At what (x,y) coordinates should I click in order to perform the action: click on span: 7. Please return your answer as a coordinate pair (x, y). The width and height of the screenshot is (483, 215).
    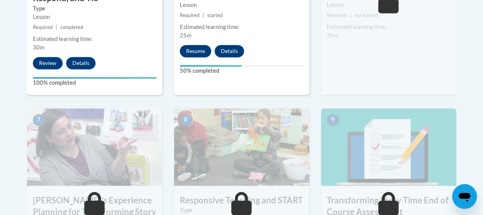
    Looking at the image, I should click on (39, 120).